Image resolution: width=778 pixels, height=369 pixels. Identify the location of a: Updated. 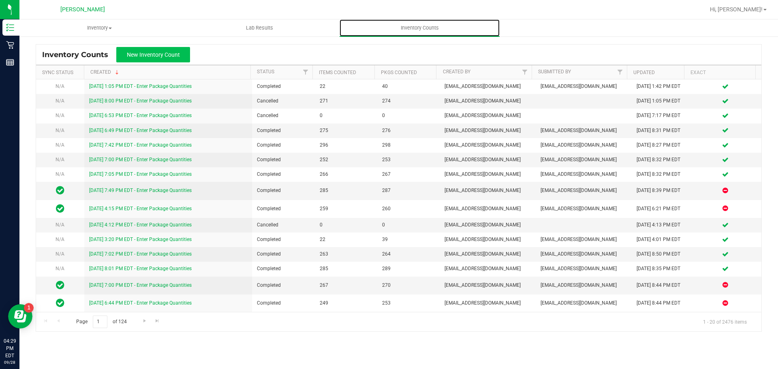
(644, 73).